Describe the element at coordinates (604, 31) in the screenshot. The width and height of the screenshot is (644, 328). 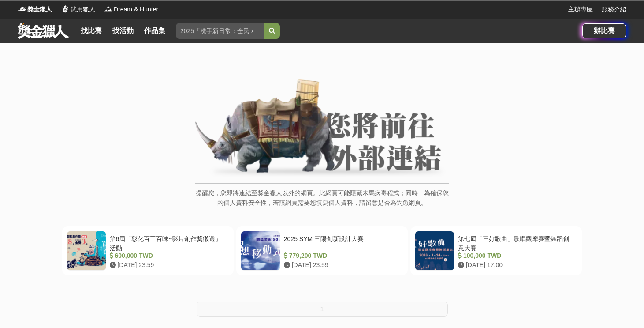
I see `a: 辦比賽` at that location.